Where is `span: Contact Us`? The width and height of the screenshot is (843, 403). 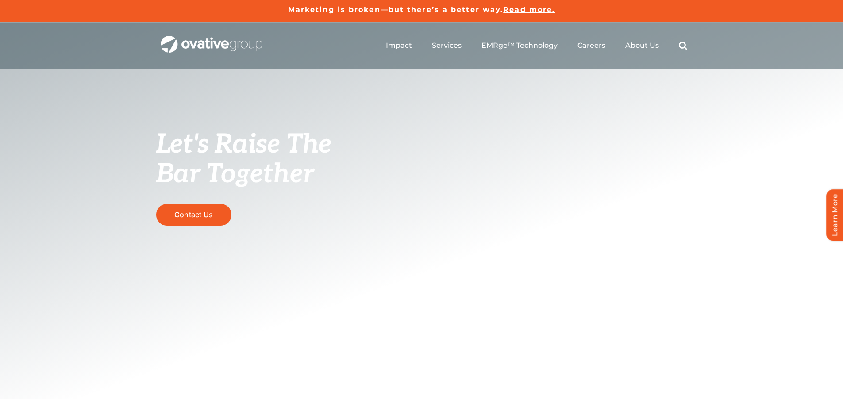
span: Contact Us is located at coordinates (193, 215).